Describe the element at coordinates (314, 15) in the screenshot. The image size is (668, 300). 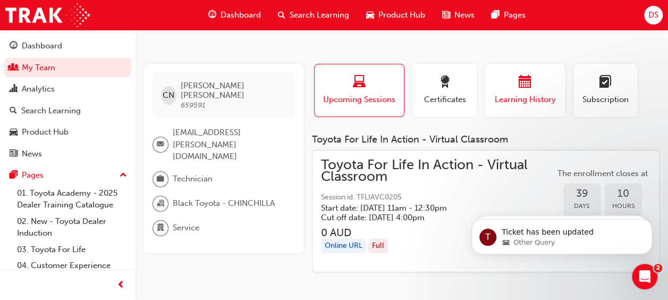
I see `a: search-iconSearch Learning` at that location.